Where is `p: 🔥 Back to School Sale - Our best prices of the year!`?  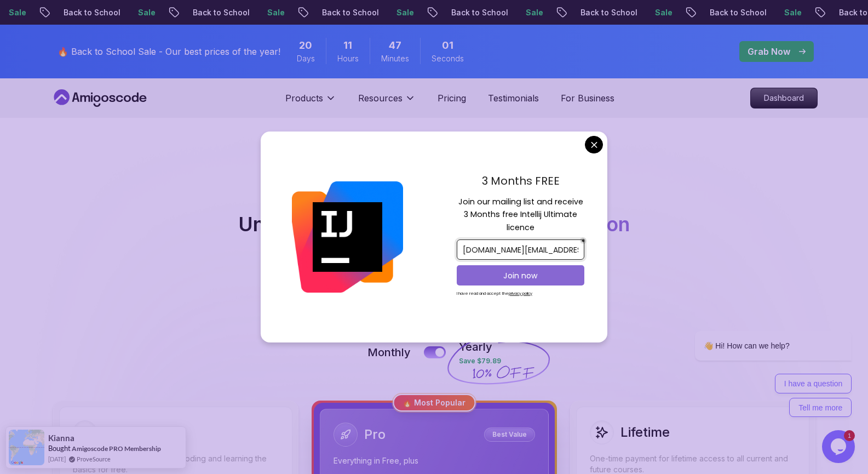 p: 🔥 Back to School Sale - Our best prices of the year! is located at coordinates (169, 51).